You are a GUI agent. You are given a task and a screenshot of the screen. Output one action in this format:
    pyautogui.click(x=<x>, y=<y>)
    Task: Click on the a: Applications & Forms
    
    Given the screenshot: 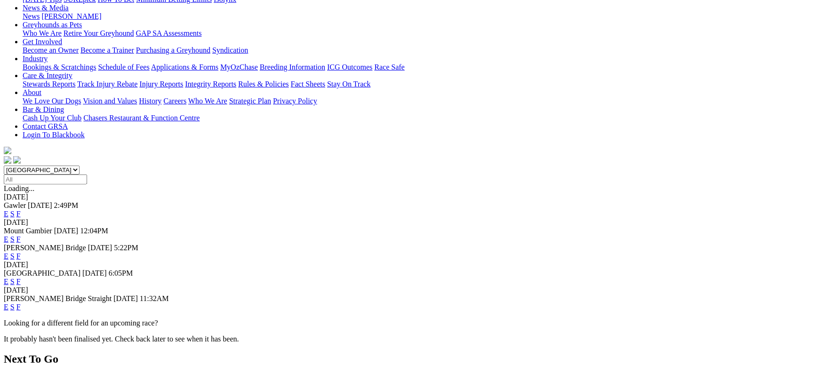 What is the action you would take?
    pyautogui.click(x=184, y=67)
    